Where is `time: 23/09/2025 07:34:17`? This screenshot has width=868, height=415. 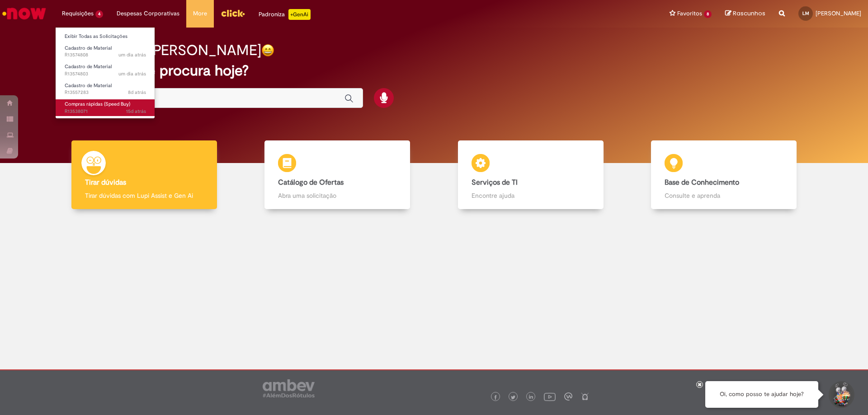
time: 23/09/2025 07:34:17 is located at coordinates (137, 93).